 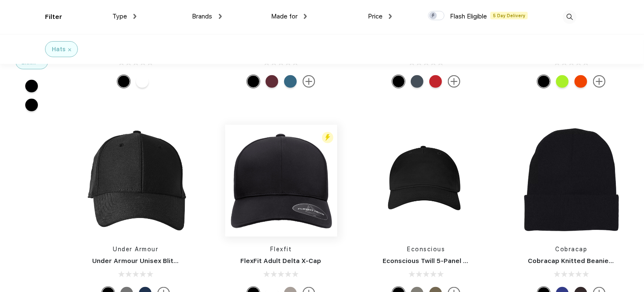 What do you see at coordinates (452, 261) in the screenshot?
I see `a: Econscious Twill 5-Panel Unstructured Hat` at bounding box center [452, 261].